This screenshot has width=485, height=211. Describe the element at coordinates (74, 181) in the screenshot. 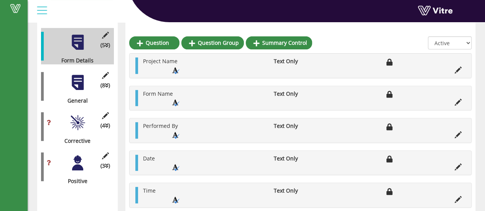

I see `div: Positive` at that location.